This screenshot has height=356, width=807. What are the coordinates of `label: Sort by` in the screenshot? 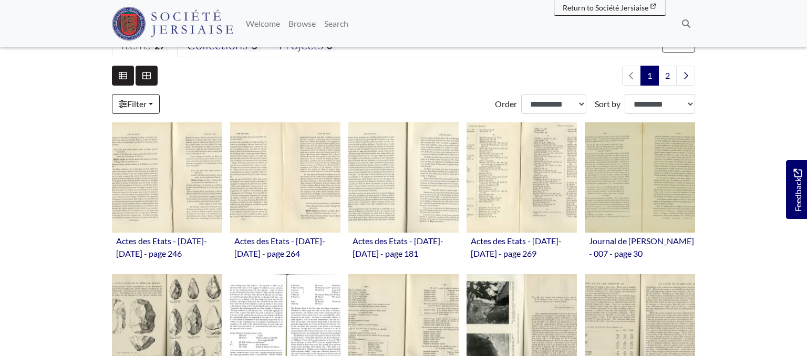 It's located at (608, 104).